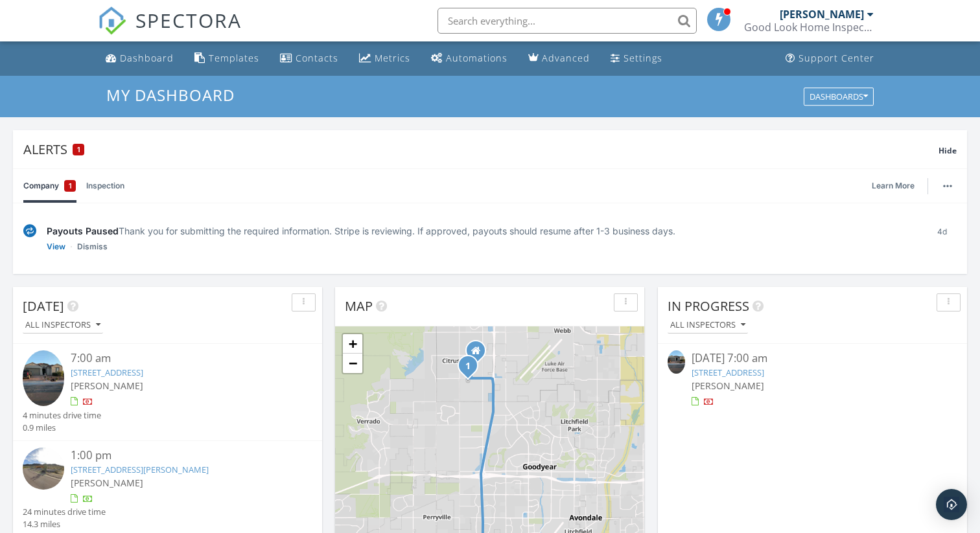 The width and height of the screenshot is (980, 533). Describe the element at coordinates (829, 59) in the screenshot. I see `a: Support Center` at that location.